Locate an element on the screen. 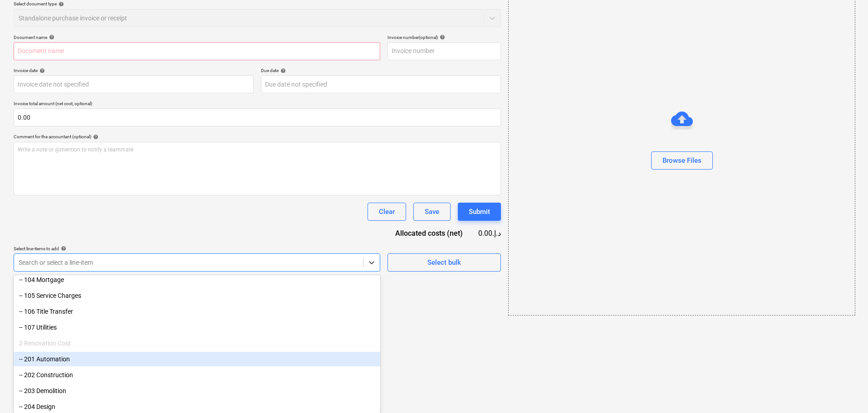 This screenshot has height=413, width=868. div: -- 105 Service Charges is located at coordinates (197, 295).